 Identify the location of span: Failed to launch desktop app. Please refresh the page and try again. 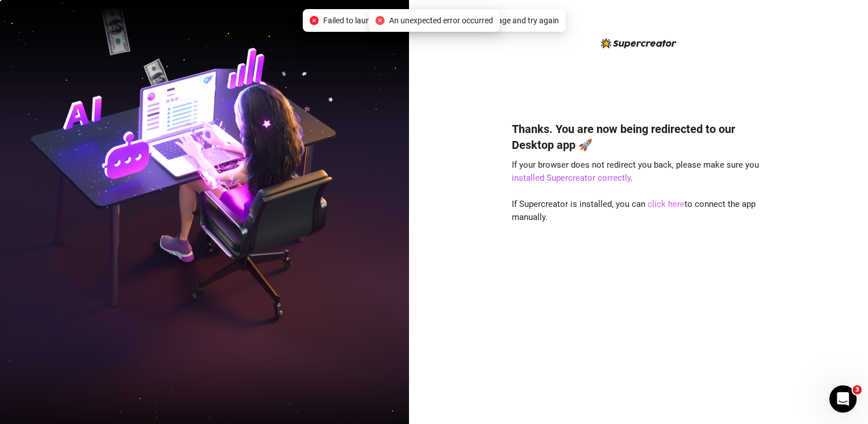
(440, 20).